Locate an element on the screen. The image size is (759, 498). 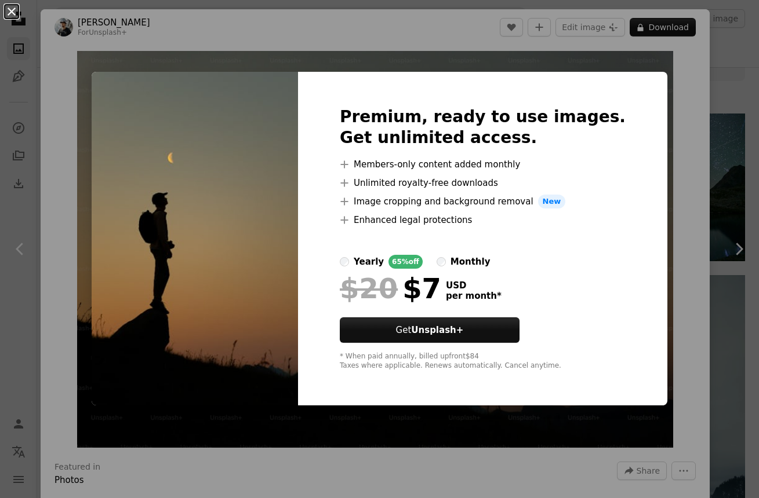
div: $7 is located at coordinates (390, 289).